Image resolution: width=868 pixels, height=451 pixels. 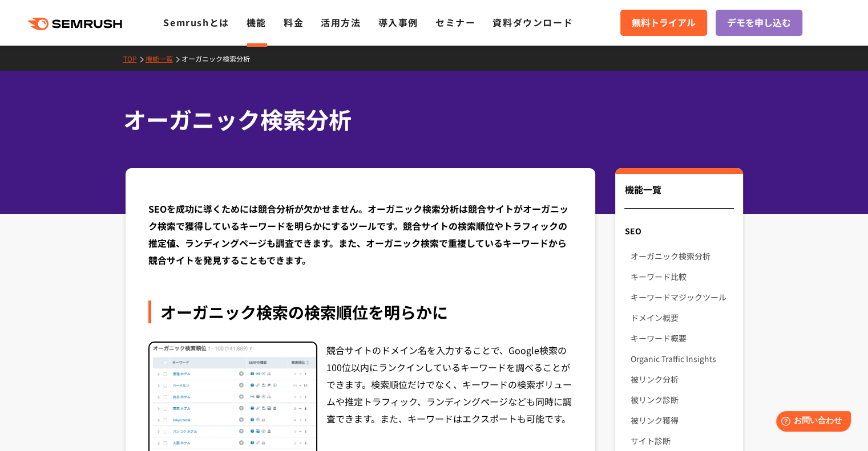 I want to click on a: Organic Traffic Insights, so click(x=681, y=359).